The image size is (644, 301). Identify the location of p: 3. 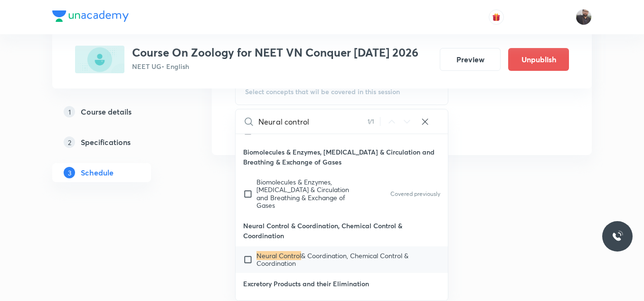
(70, 173).